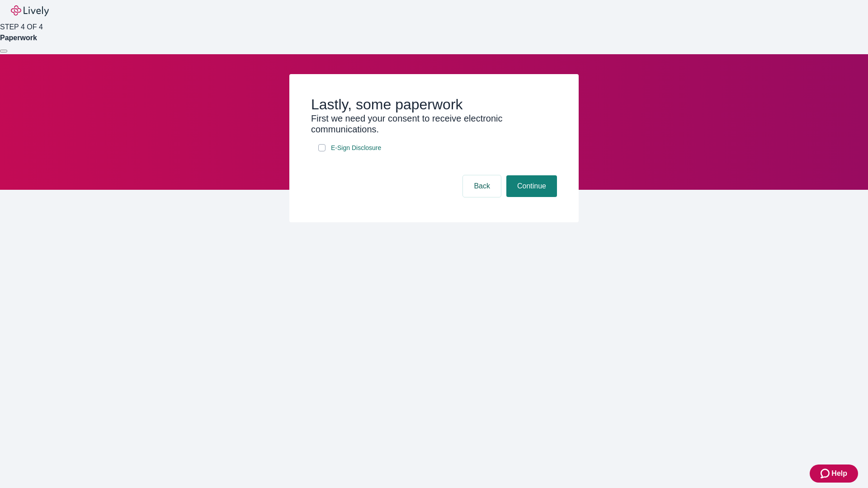 Image resolution: width=868 pixels, height=488 pixels. I want to click on h2: Lastly, some paperwork, so click(434, 104).